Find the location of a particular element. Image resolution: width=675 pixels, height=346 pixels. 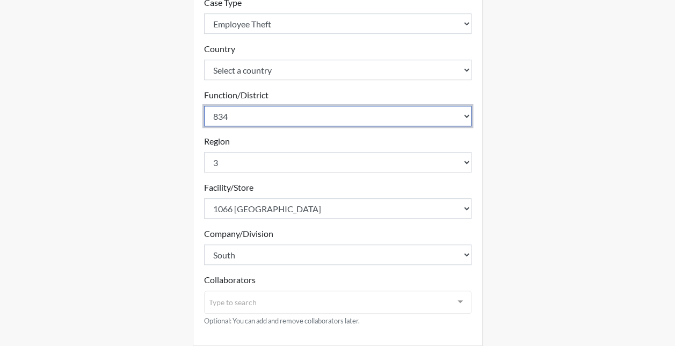

span: Type to search is located at coordinates (233, 301).